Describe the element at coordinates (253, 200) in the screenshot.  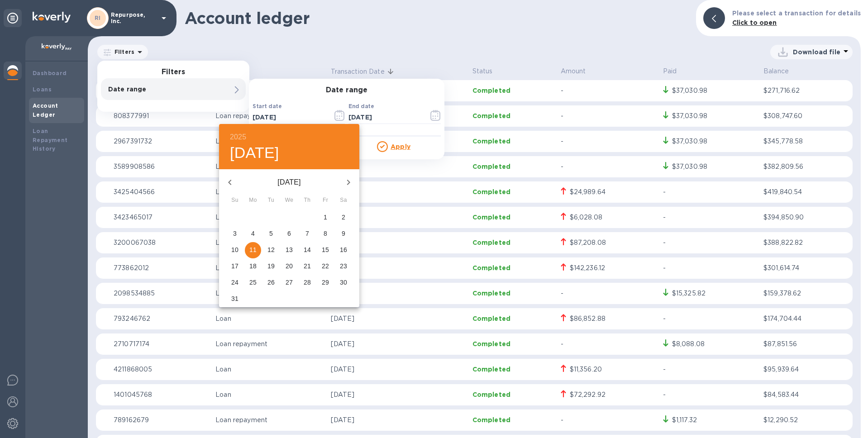
I see `span: Mo` at that location.